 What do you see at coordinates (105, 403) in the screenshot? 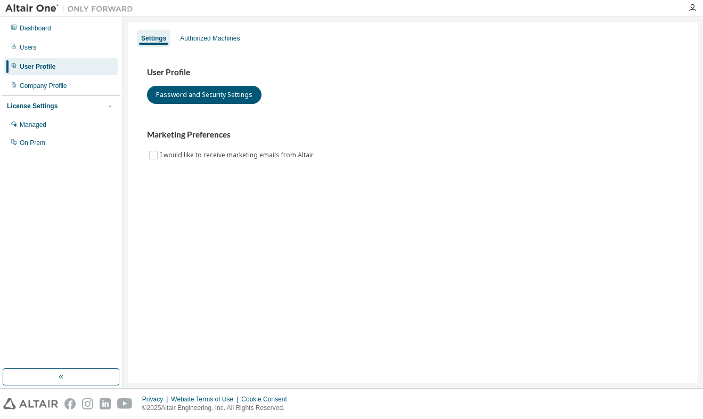
I see `img: linkedin.svg` at bounding box center [105, 403].